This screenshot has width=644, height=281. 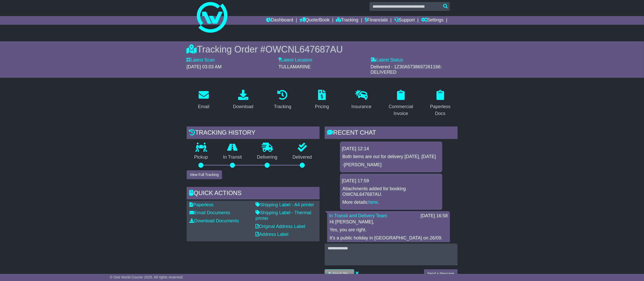 What do you see at coordinates (441, 274) in the screenshot?
I see `button: Send a Message` at bounding box center [441, 274].